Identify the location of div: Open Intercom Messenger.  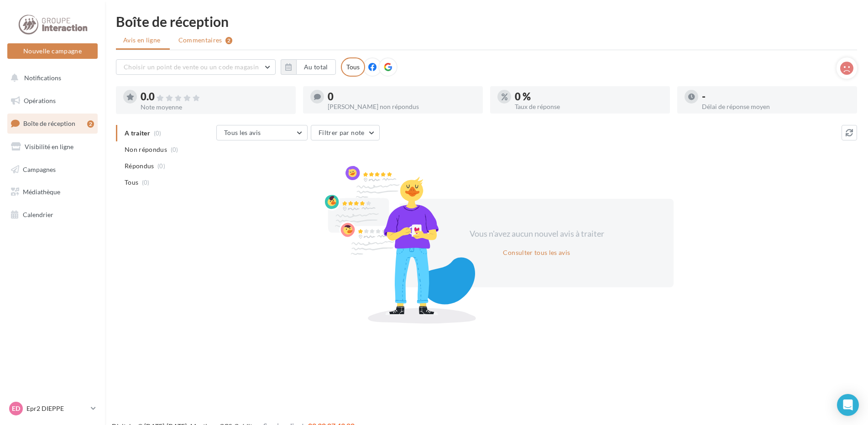
(848, 405).